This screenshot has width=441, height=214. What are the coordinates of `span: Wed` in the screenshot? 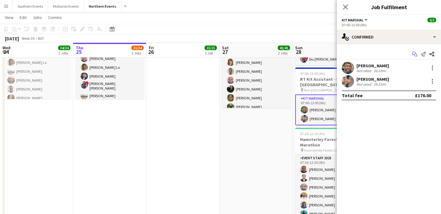 It's located at (6, 48).